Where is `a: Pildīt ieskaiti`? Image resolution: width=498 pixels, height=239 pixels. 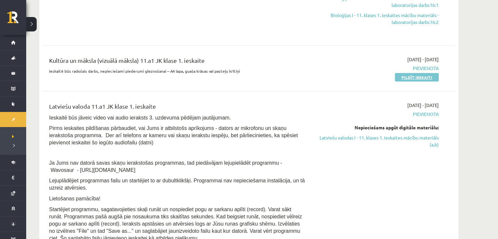
a: Pildīt ieskaiti is located at coordinates (417, 77).